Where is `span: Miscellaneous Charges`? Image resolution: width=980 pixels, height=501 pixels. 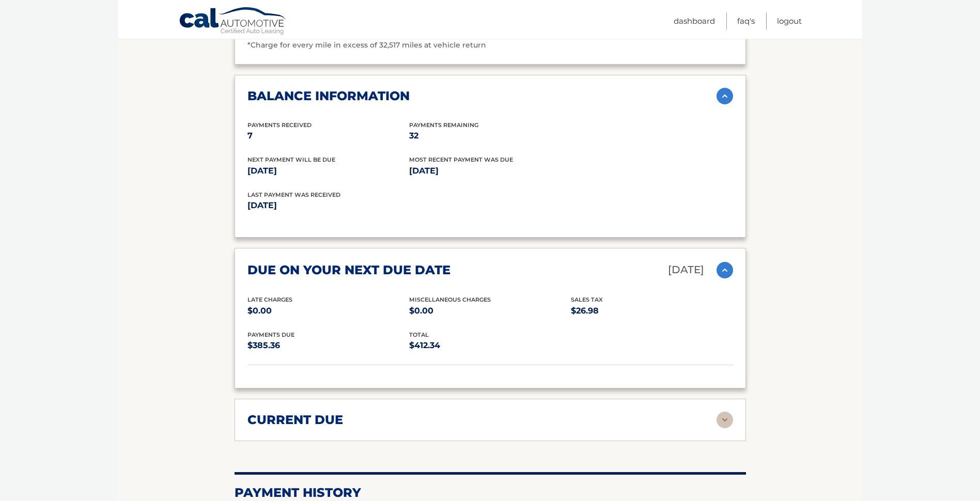 span: Miscellaneous Charges is located at coordinates (450, 299).